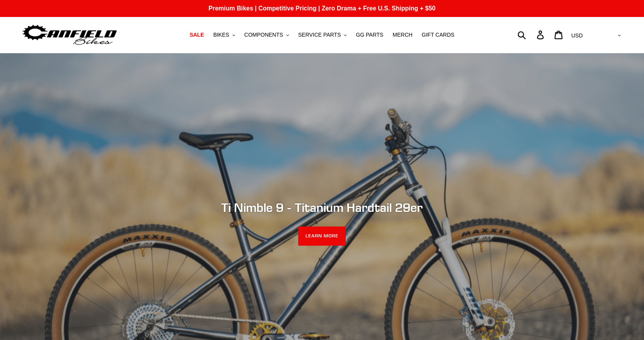 This screenshot has width=644, height=340. Describe the element at coordinates (69, 35) in the screenshot. I see `img: Canfield Bikes` at that location.